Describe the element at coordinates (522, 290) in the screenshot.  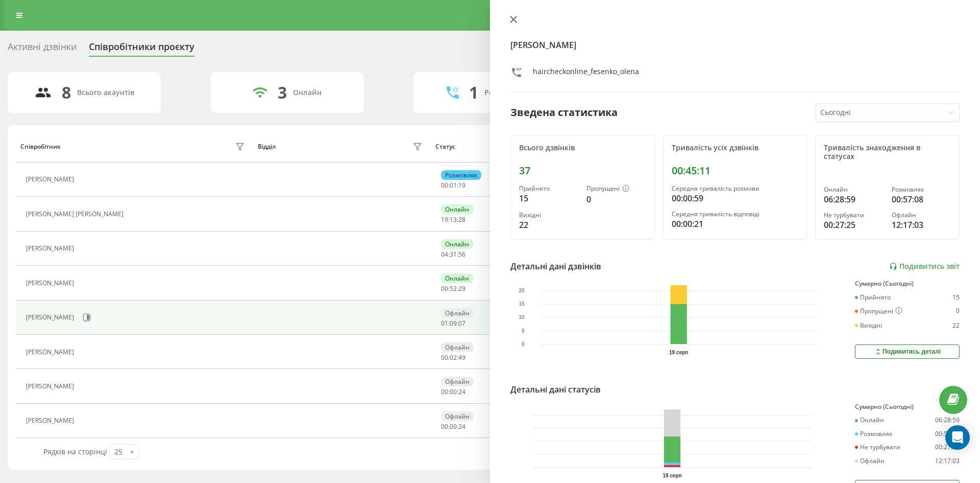
I see `text: 20` at that location.